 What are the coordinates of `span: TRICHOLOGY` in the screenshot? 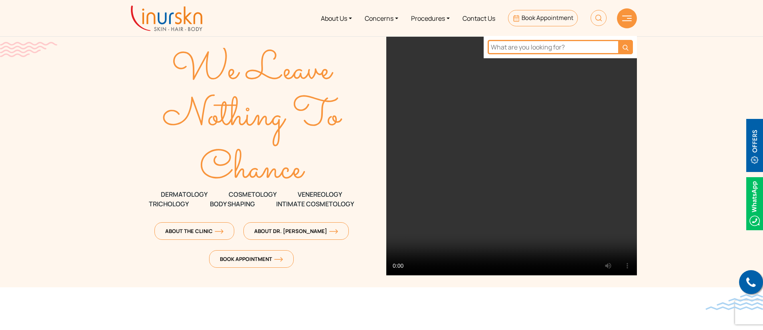 It's located at (169, 204).